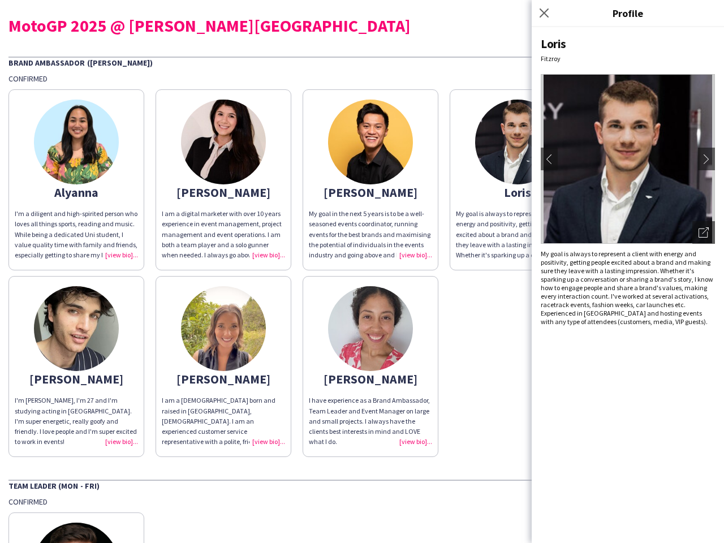 The image size is (724, 543). What do you see at coordinates (628, 13) in the screenshot?
I see `h3: Profile` at bounding box center [628, 13].